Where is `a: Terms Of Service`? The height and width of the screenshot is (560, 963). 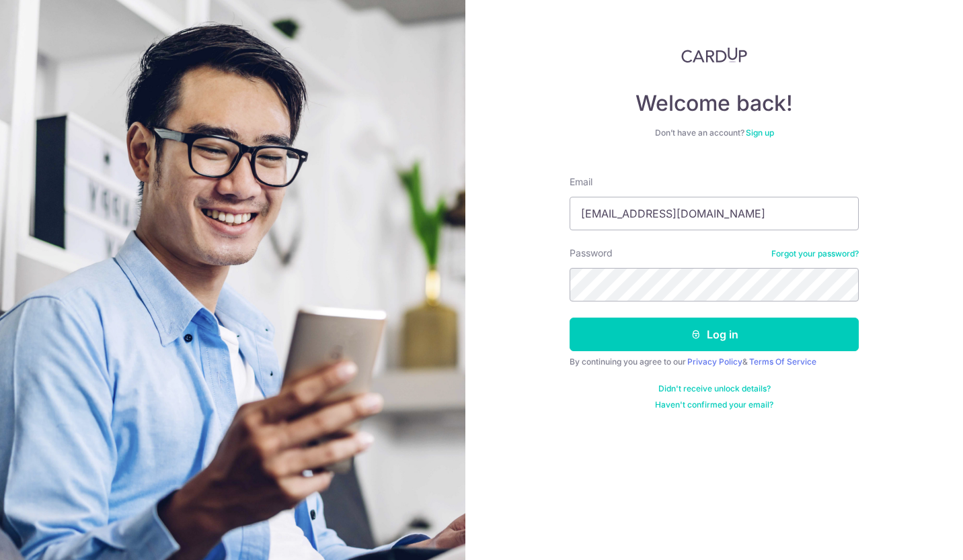 a: Terms Of Service is located at coordinates (783, 361).